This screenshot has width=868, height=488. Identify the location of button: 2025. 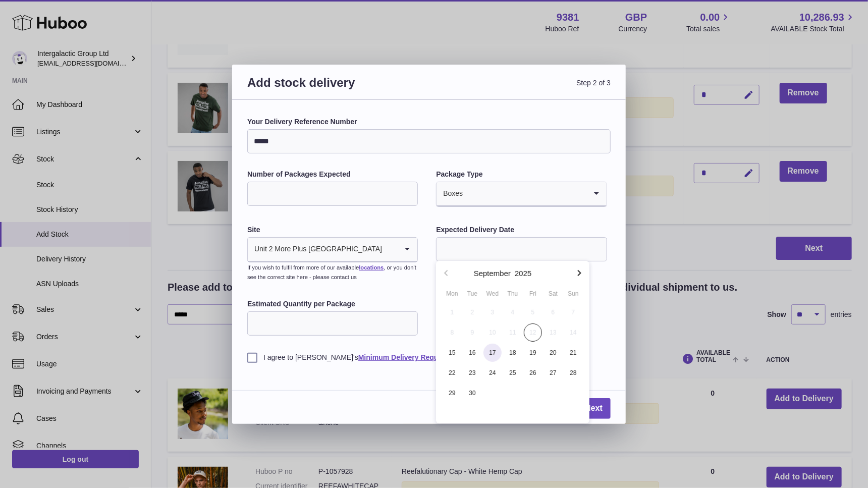
(523, 273).